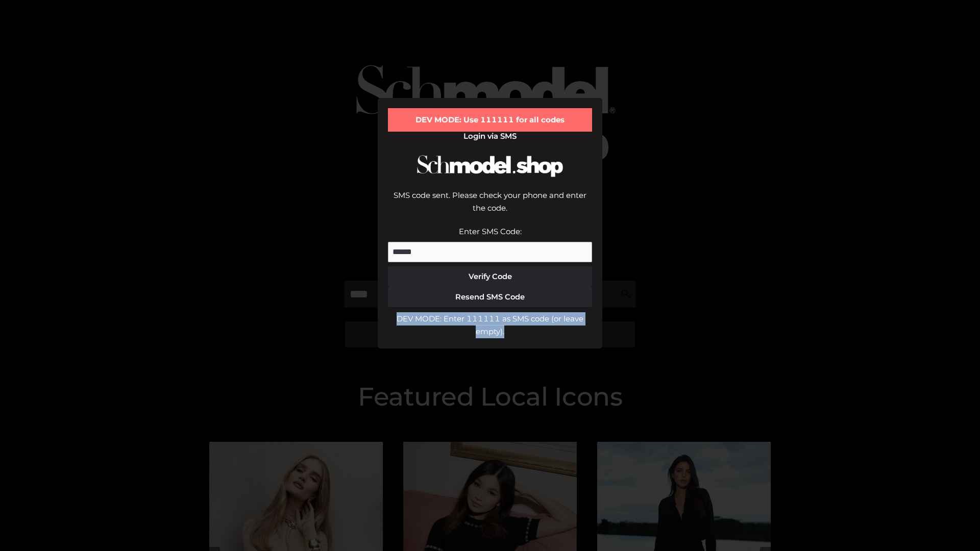 The height and width of the screenshot is (551, 980). What do you see at coordinates (490, 136) in the screenshot?
I see `h2: Login via SMS` at bounding box center [490, 136].